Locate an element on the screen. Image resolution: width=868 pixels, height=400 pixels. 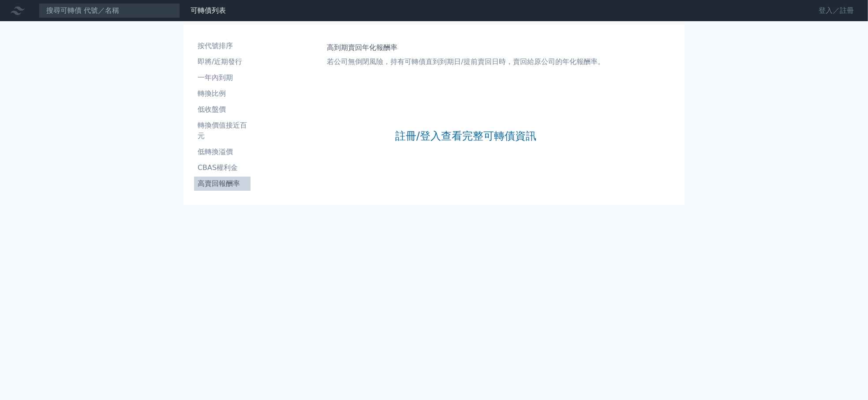
a: 轉換價值接近百元 is located at coordinates (222, 131).